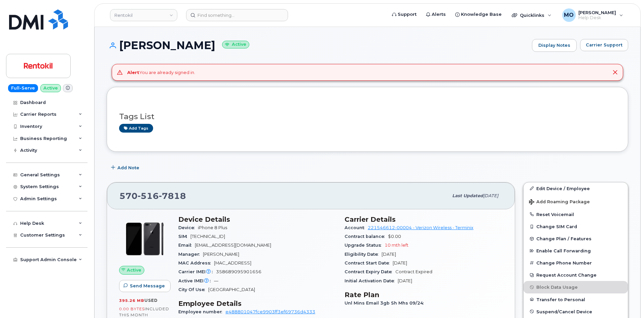  Describe the element at coordinates (132, 300) in the screenshot. I see `span: 395.26 MB` at that location.